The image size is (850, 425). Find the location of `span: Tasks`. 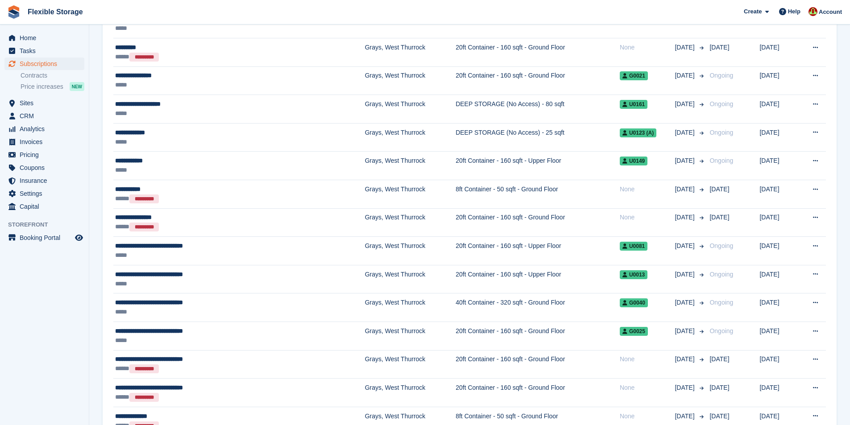

span: Tasks is located at coordinates (46, 51).